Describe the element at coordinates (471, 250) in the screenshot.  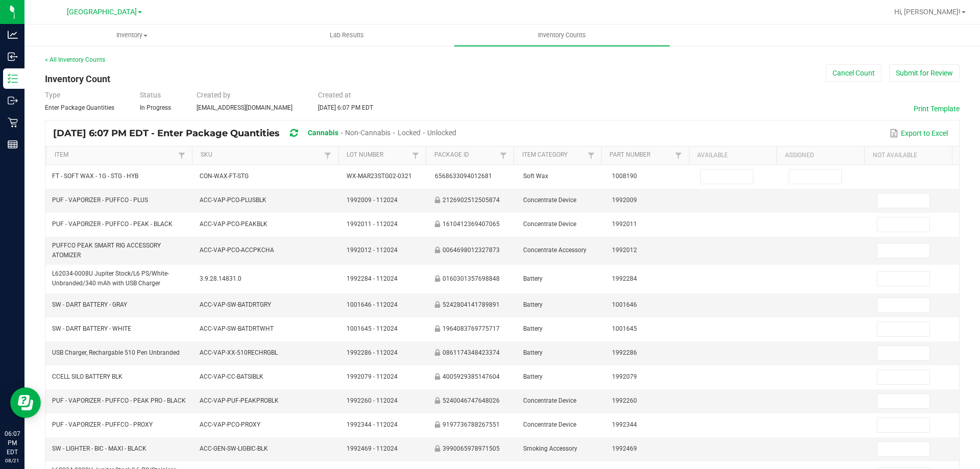
I see `span: 0064698012327873` at that location.